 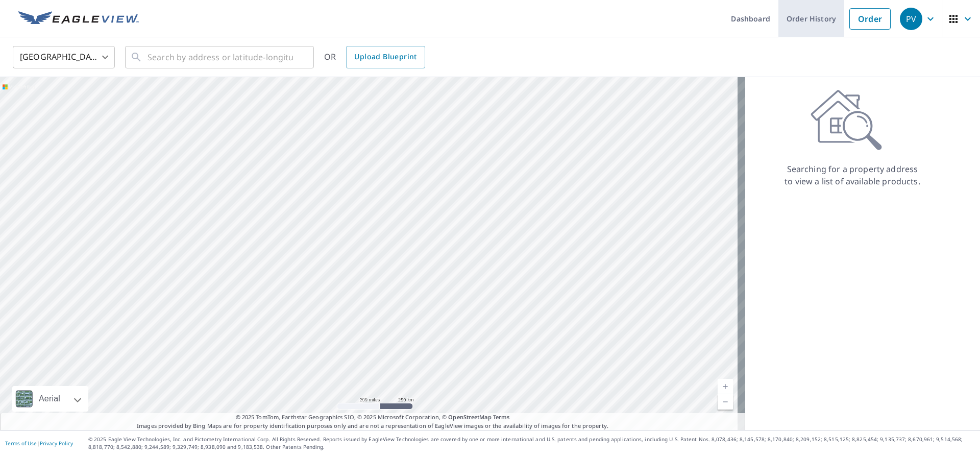 What do you see at coordinates (21, 443) in the screenshot?
I see `a: Terms of Use` at bounding box center [21, 443].